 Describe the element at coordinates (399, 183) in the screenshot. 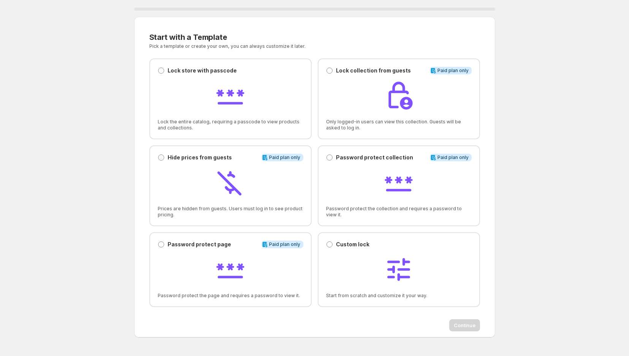

I see `img: Password protect collection` at that location.